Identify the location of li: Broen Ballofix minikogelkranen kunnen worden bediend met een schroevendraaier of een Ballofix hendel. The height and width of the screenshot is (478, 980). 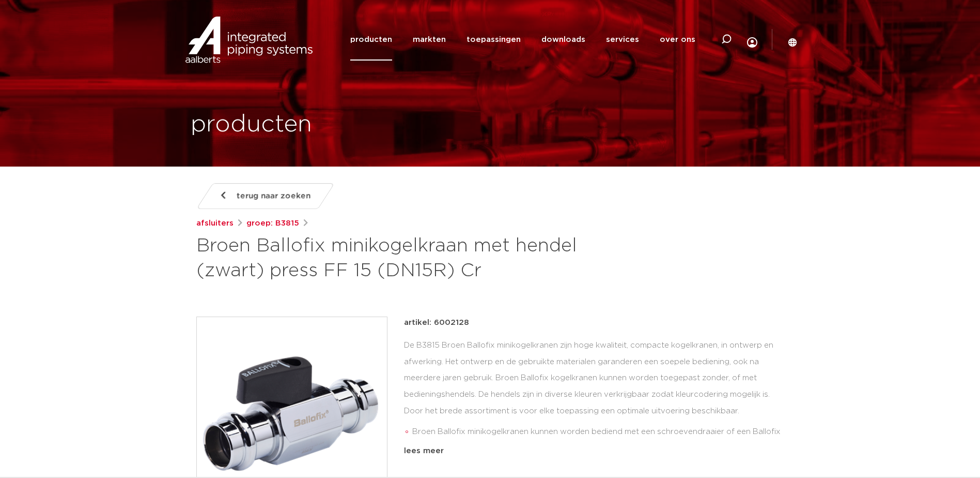
(599, 440).